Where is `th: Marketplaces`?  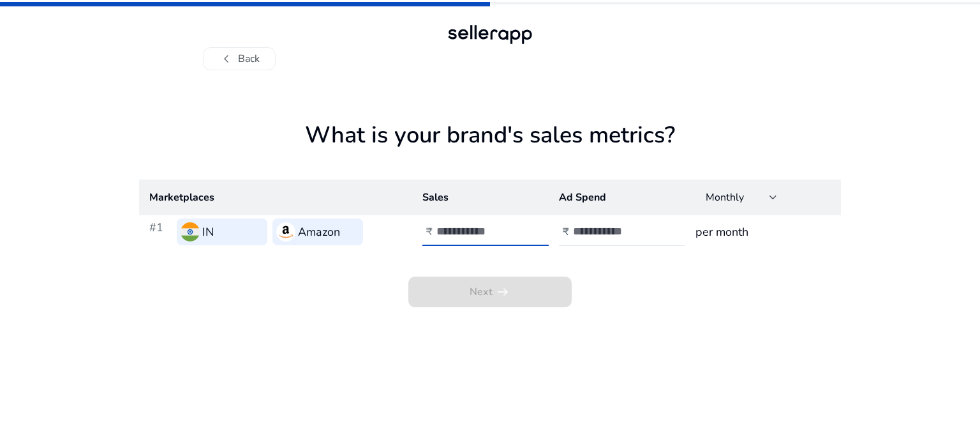
th: Marketplaces is located at coordinates (276, 198).